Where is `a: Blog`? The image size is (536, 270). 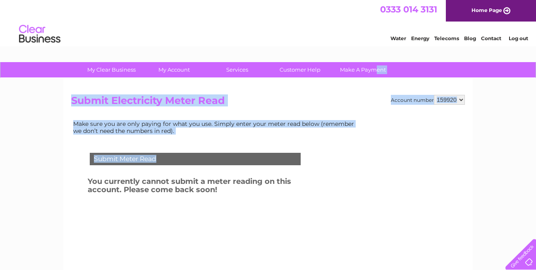
a: Blog is located at coordinates (470, 38).